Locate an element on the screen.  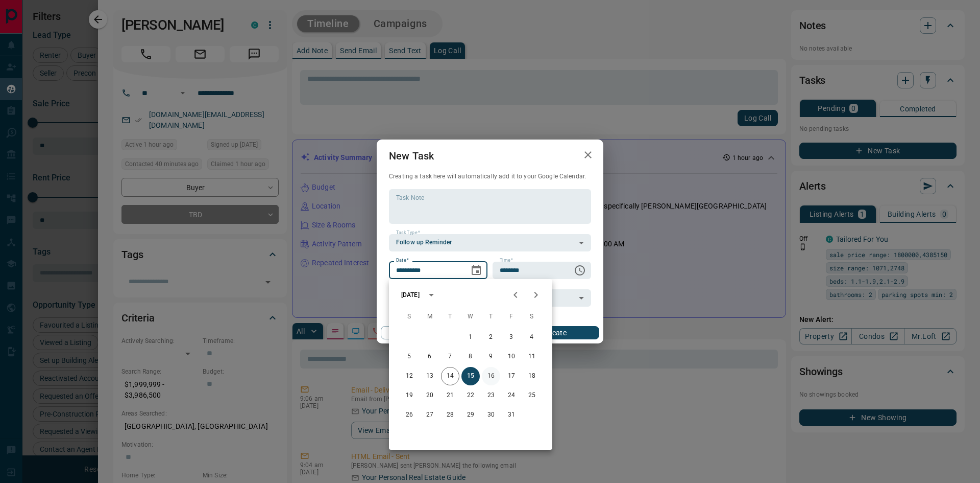
div: Follow up Reminder is located at coordinates (490, 243).